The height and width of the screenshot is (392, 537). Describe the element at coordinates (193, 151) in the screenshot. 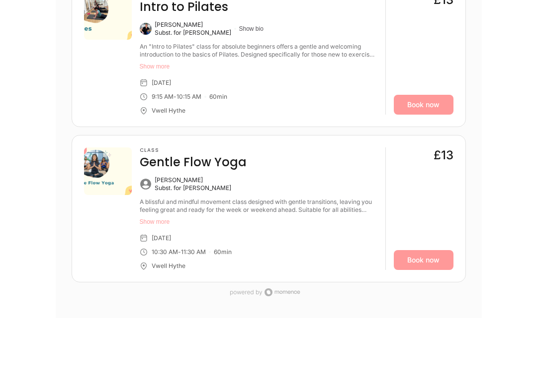

I see `h3: Class` at that location.